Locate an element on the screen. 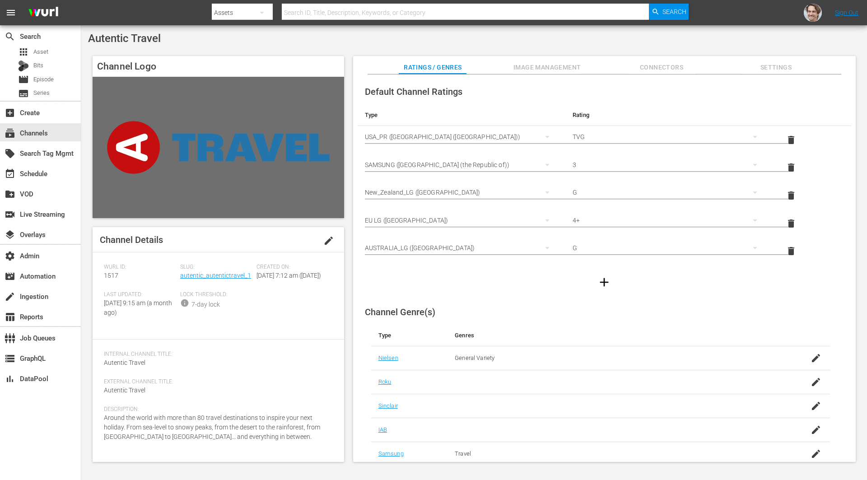 The height and width of the screenshot is (480, 867). a: IAB is located at coordinates (383, 430).